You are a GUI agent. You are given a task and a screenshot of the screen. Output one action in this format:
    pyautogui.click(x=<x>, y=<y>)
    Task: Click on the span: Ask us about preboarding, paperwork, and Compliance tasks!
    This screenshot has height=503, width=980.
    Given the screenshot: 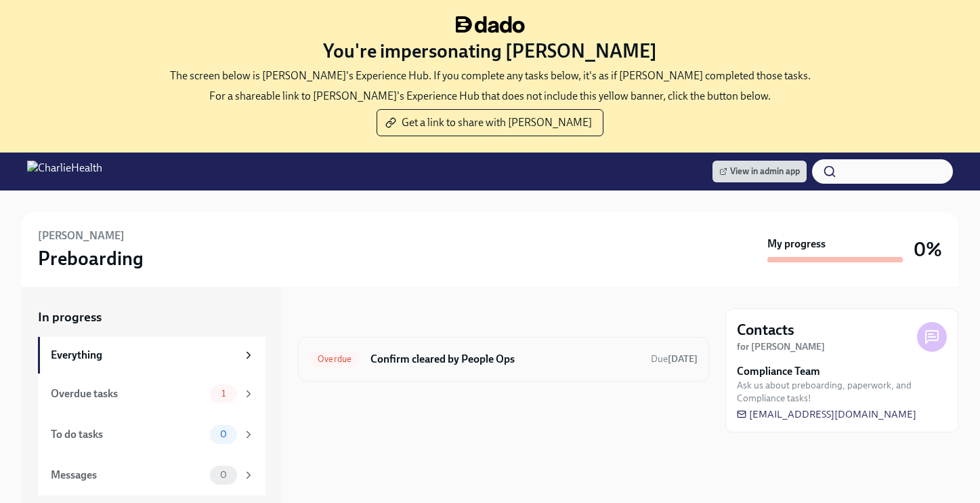 What is the action you would take?
    pyautogui.click(x=841, y=391)
    